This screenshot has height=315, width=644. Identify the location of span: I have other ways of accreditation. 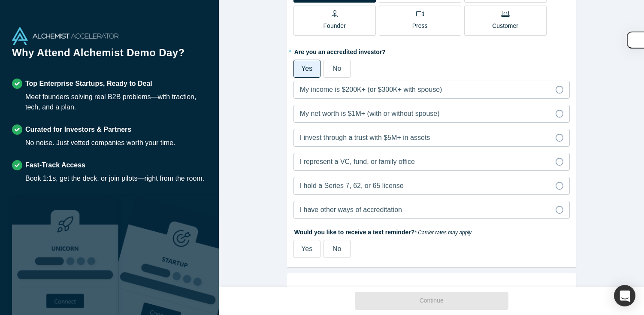
(351, 209).